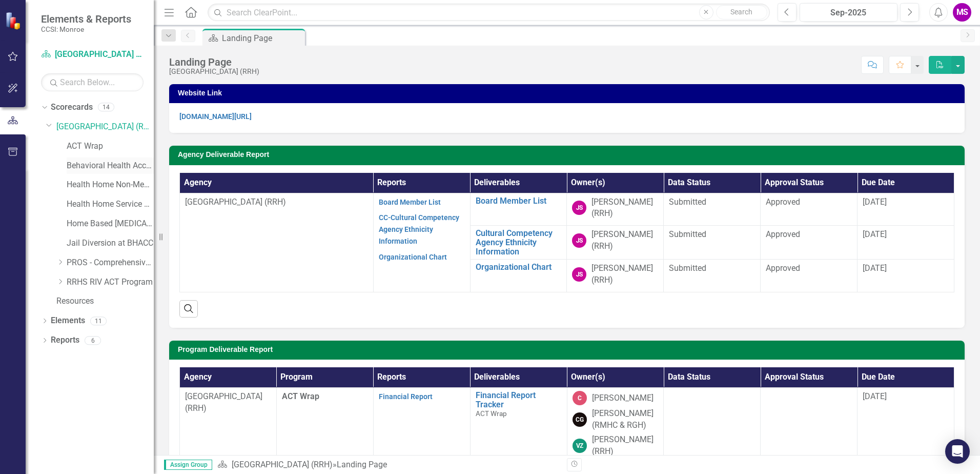  I want to click on div: 14, so click(106, 107).